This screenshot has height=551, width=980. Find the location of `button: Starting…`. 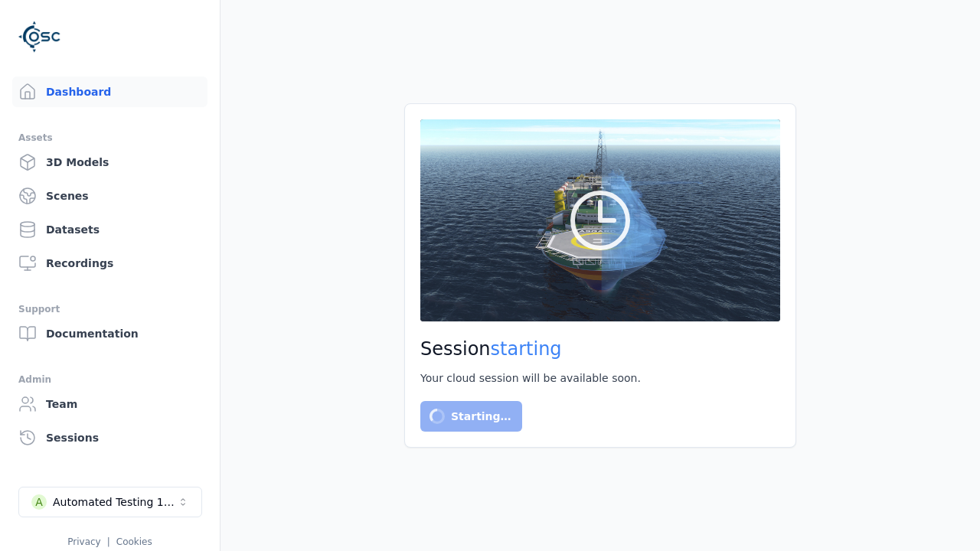

button: Starting… is located at coordinates (470, 416).